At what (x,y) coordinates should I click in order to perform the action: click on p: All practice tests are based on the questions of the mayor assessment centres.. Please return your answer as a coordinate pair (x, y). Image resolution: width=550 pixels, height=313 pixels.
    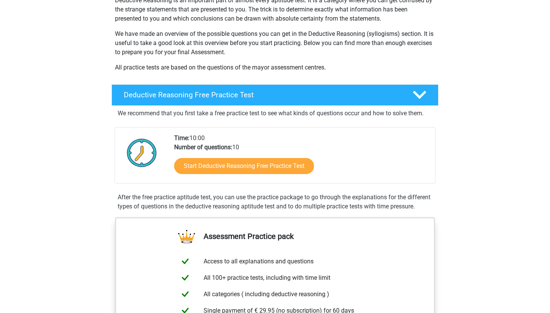
    Looking at the image, I should click on (275, 68).